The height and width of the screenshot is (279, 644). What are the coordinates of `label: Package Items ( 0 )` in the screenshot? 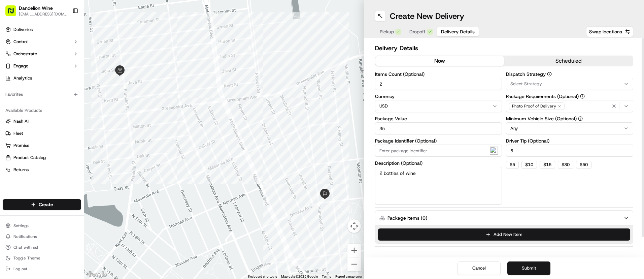 It's located at (407, 218).